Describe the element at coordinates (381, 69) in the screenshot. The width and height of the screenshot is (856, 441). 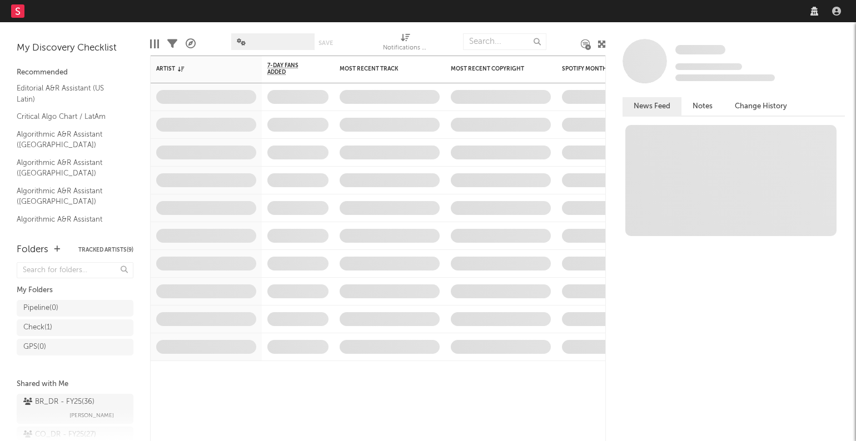
I see `div: Most Recent Track` at that location.